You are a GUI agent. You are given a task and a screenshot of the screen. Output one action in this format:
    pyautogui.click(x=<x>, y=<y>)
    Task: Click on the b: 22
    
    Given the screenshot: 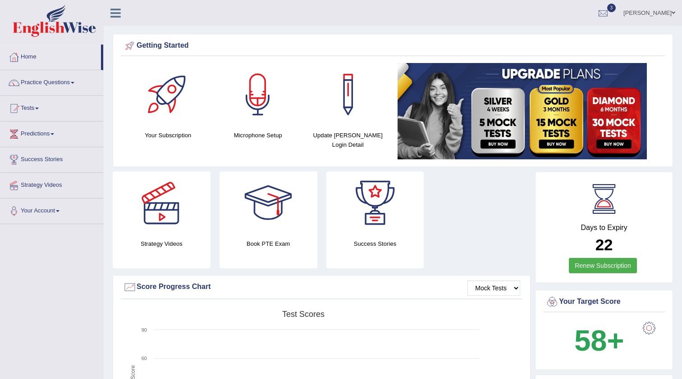 What is the action you would take?
    pyautogui.click(x=604, y=245)
    